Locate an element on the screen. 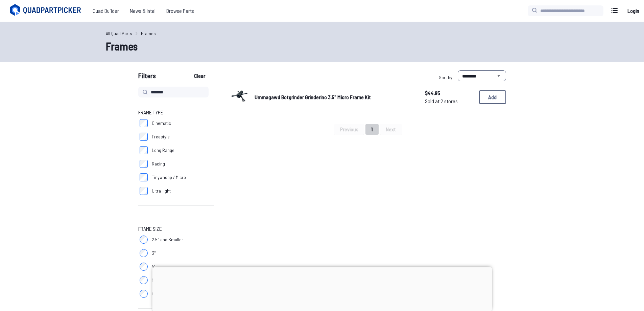 The height and width of the screenshot is (311, 644). a: All Quad Parts is located at coordinates (119, 33).